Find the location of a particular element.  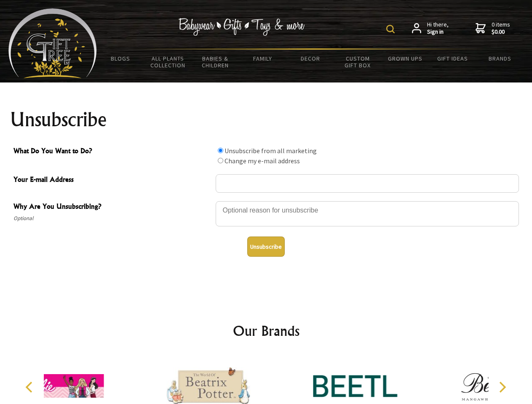

img: Babyware - Gifts - Toys and more... is located at coordinates (53, 43).